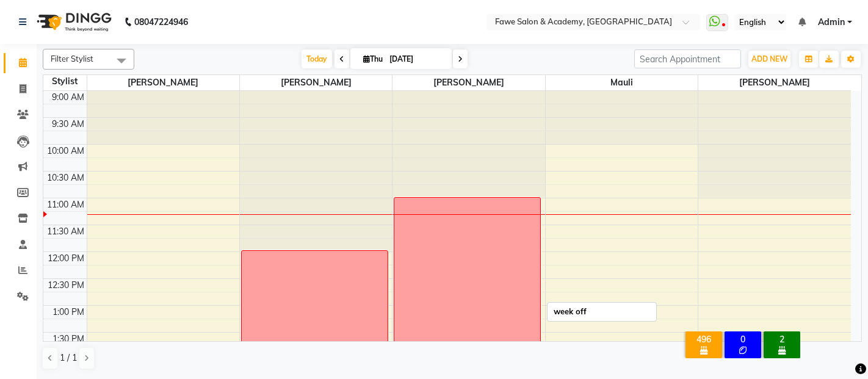  Describe the element at coordinates (65, 205) in the screenshot. I see `div: 11:00 AM` at that location.